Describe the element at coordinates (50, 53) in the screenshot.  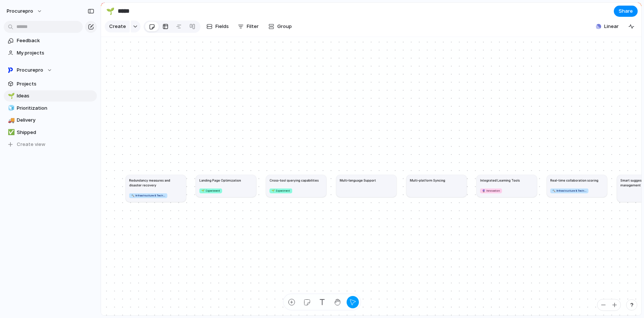
I see `a: My projects` at that location.